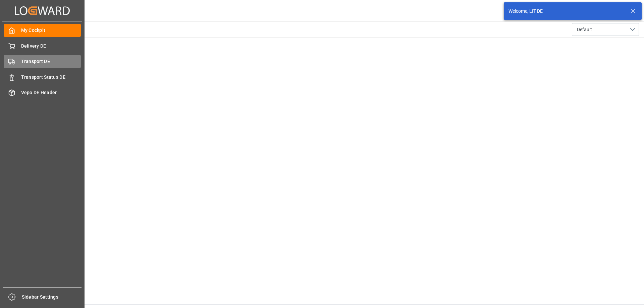 The image size is (644, 308). What do you see at coordinates (51, 30) in the screenshot?
I see `span: My Cockpit` at bounding box center [51, 30].